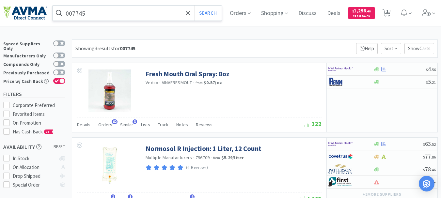  Describe the element at coordinates (204, 125) in the screenshot. I see `span: Reviews` at that location.